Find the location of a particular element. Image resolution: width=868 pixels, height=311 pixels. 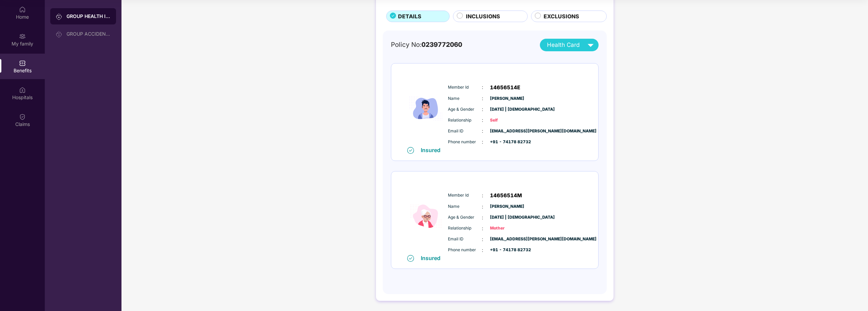

img: svg+xml;base64,PHN2ZyBpZD0iQ2xhaW0iIHhtbG5zPSJodHRwOi8vd3d3LnczLm9yZy8yMDAwL3N2ZyIgd2lkdGg9IjIwIi... is located at coordinates (22, 117).